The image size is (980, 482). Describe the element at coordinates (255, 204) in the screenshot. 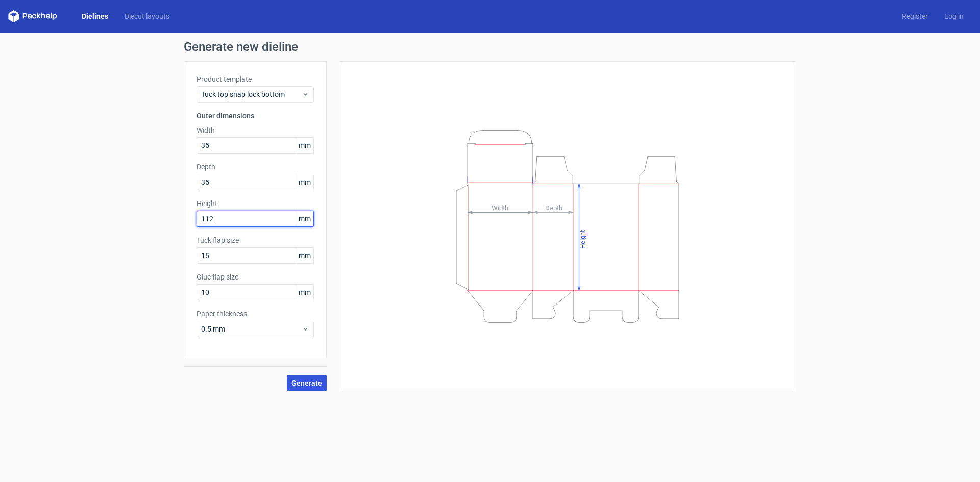

I see `label: Height` at that location.